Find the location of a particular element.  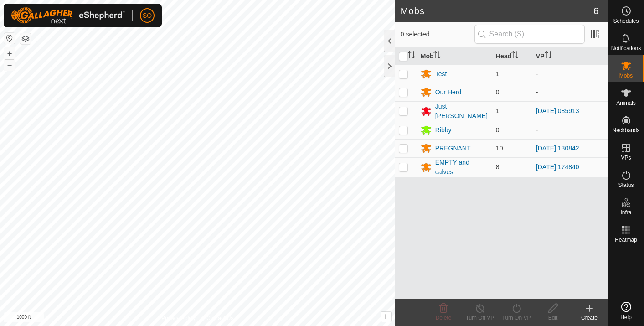

span: 6 is located at coordinates (596, 11).